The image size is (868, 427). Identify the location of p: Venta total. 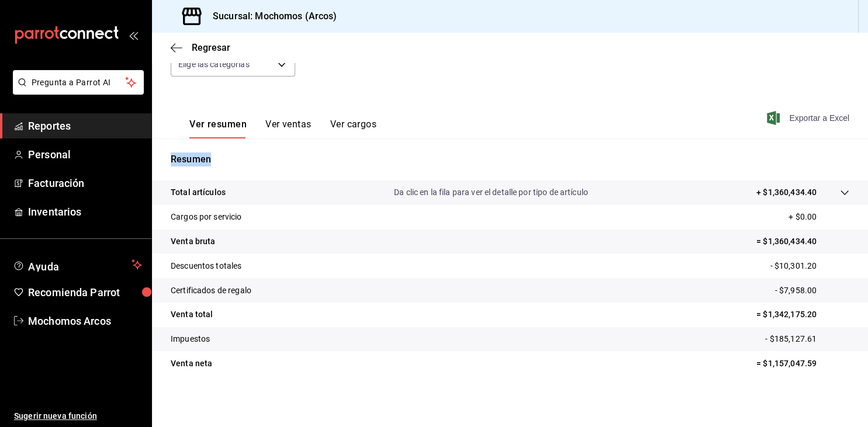
(191, 314).